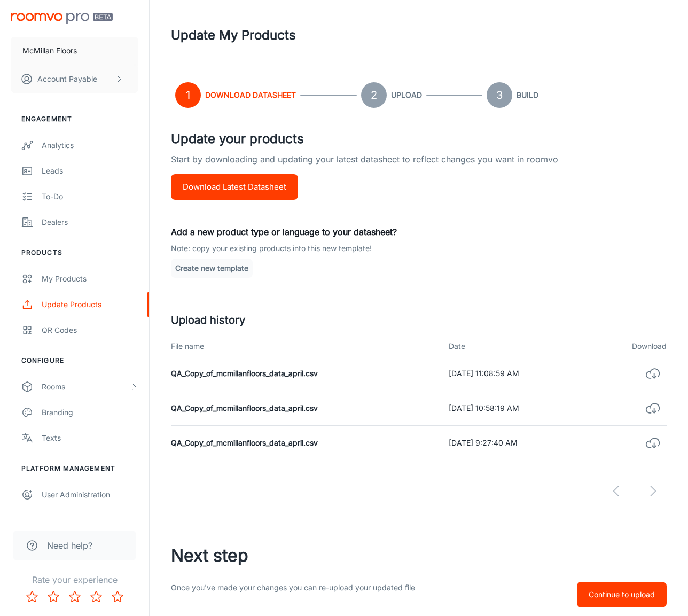 Image resolution: width=688 pixels, height=616 pixels. I want to click on h3: Next step, so click(419, 556).